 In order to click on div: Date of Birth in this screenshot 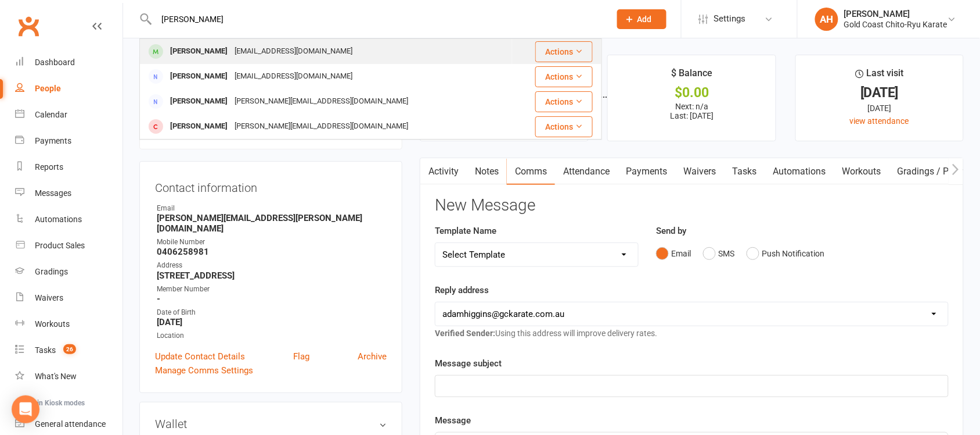, I will do `click(272, 312)`.